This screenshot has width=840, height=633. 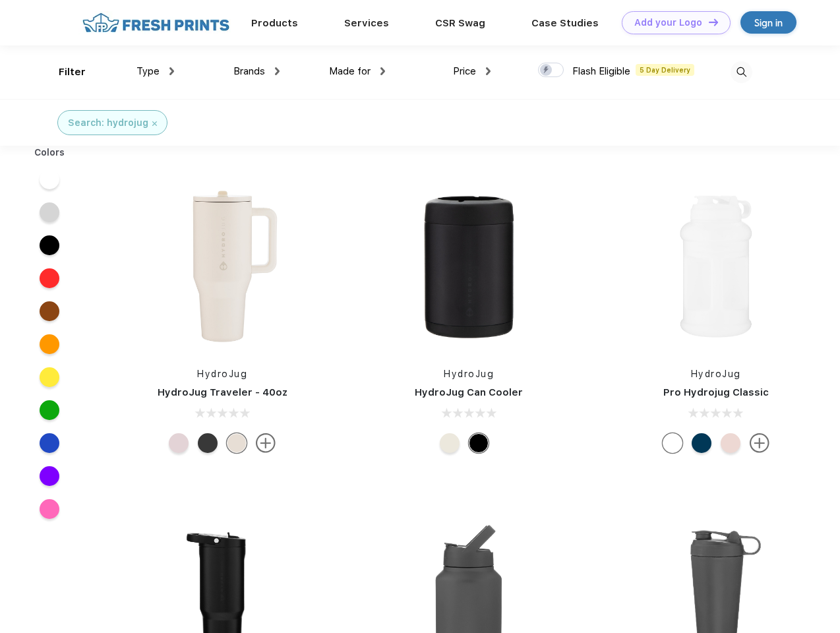 I want to click on img: filter_cancel.svg, so click(x=154, y=123).